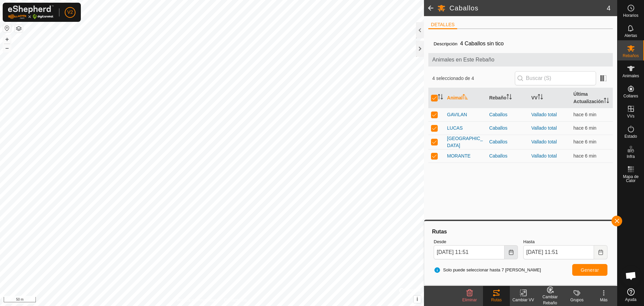 Image resolution: width=644 pixels, height=306 pixels. I want to click on a: Política de Privacidad, so click(196, 300).